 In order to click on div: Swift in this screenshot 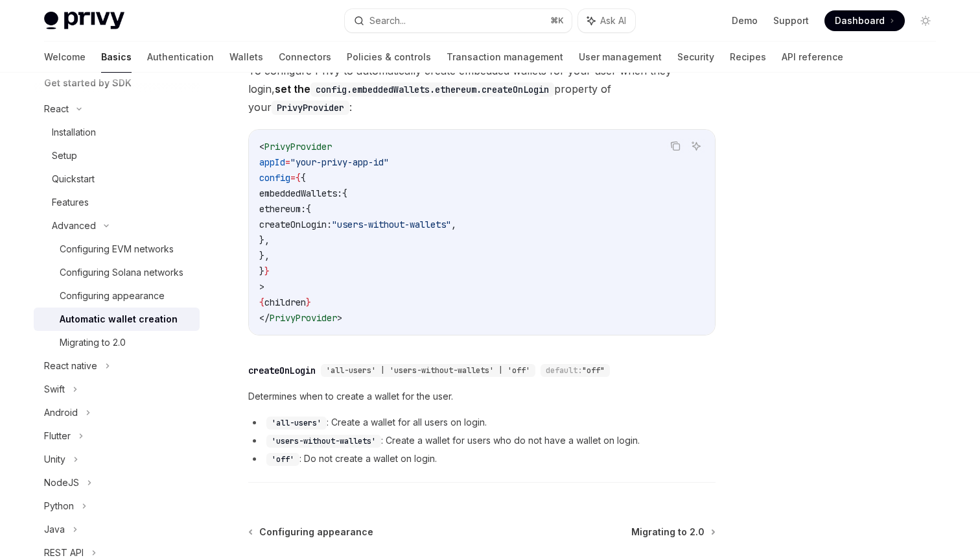, I will do `click(54, 390)`.